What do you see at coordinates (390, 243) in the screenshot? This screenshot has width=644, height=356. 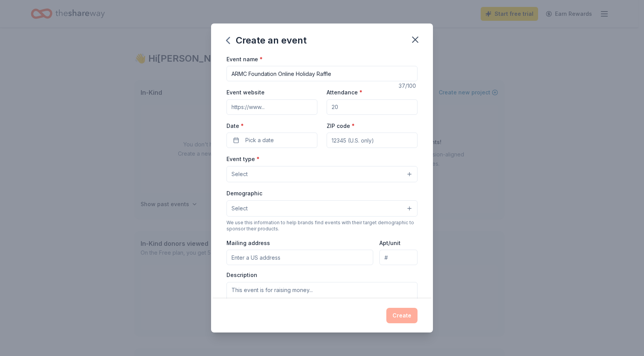 I see `label: Apt/unit` at bounding box center [390, 243].